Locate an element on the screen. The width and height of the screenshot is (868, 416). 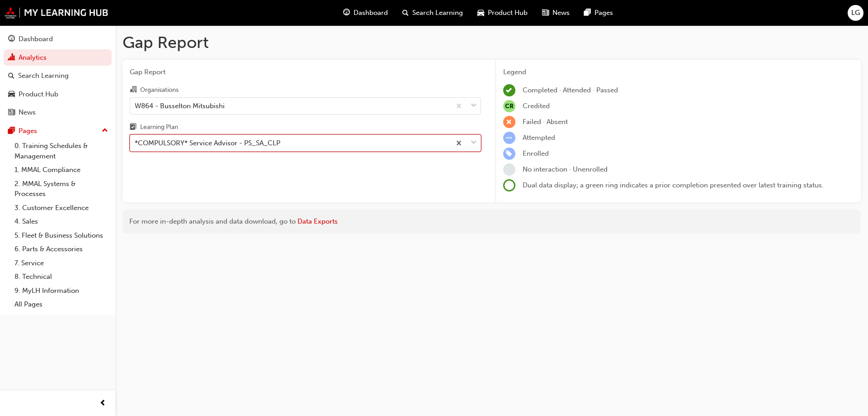
a: guage-iconDashboard is located at coordinates (365, 13).